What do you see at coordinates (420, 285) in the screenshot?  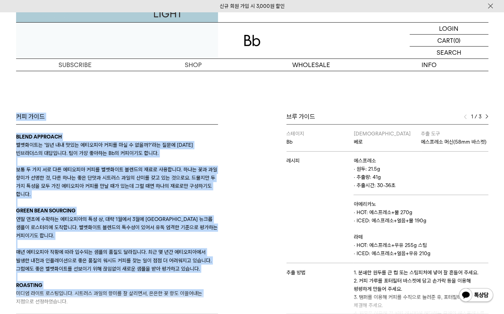 I see `p: 2. 커피 가루를 포터필터 바스켓에 담고 손가락 등을 이용해 평평하게 만들어 주세요.` at bounding box center [420, 285].